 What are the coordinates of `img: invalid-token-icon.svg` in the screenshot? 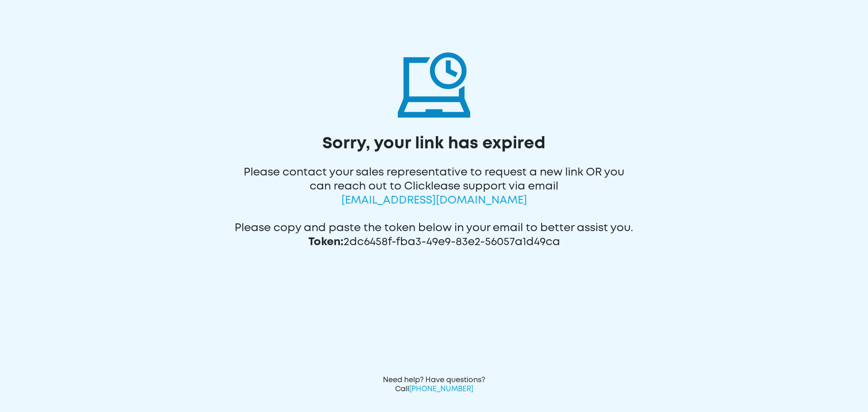 It's located at (434, 81).